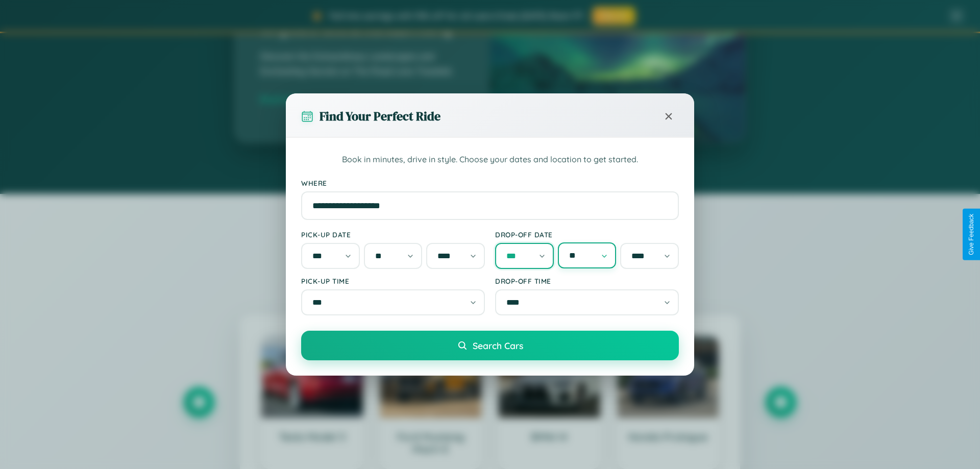  I want to click on label: Where, so click(490, 183).